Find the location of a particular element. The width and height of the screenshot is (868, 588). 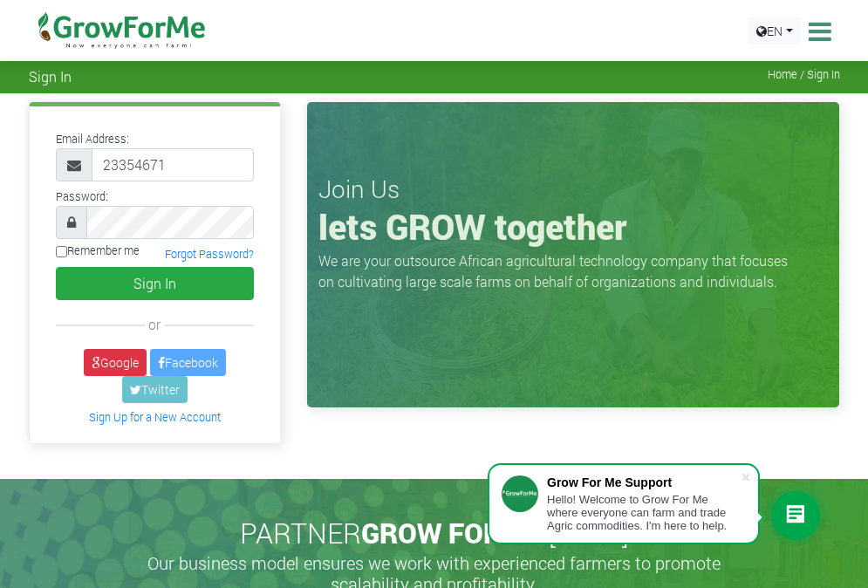

button: Sign In is located at coordinates (155, 284).